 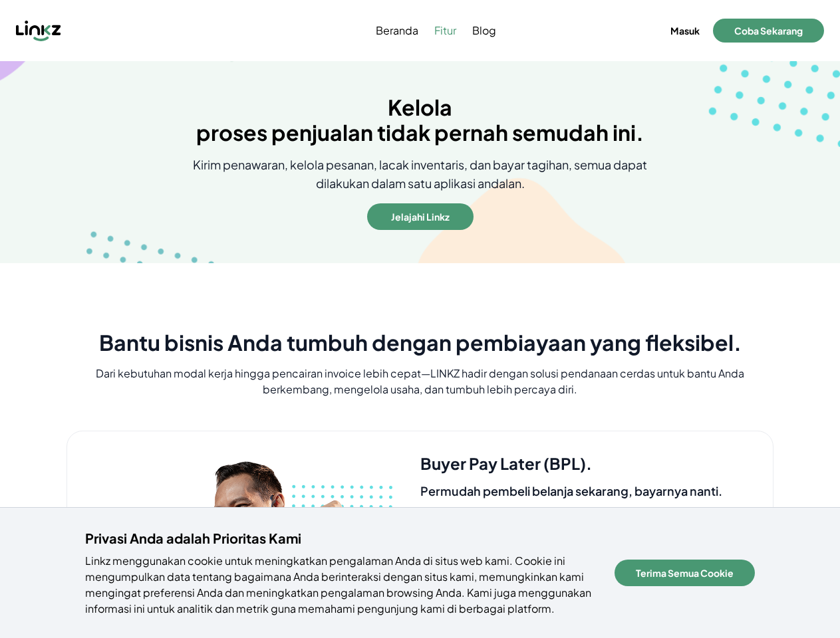 I want to click on a: Blog, so click(x=484, y=30).